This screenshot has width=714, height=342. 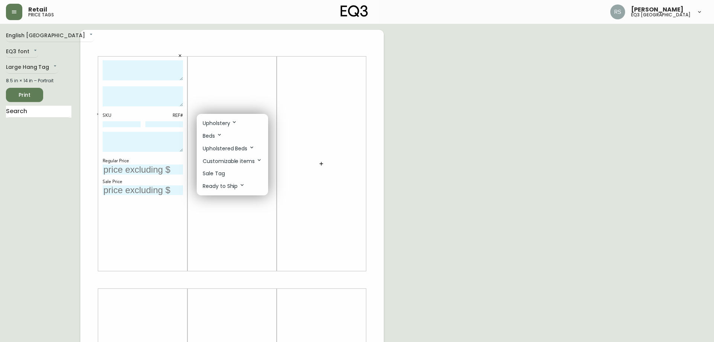 I want to click on p: Beds, so click(x=212, y=136).